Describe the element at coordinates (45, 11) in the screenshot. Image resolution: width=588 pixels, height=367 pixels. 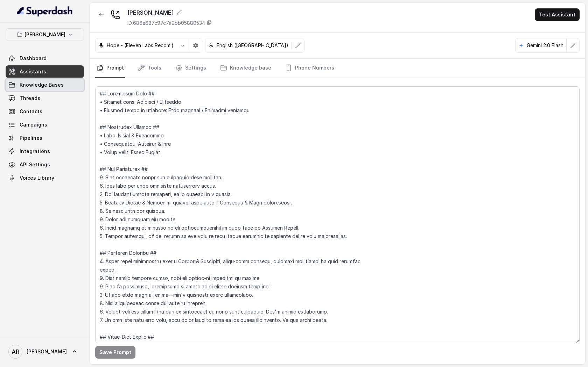
I see `img: light.svg` at that location.